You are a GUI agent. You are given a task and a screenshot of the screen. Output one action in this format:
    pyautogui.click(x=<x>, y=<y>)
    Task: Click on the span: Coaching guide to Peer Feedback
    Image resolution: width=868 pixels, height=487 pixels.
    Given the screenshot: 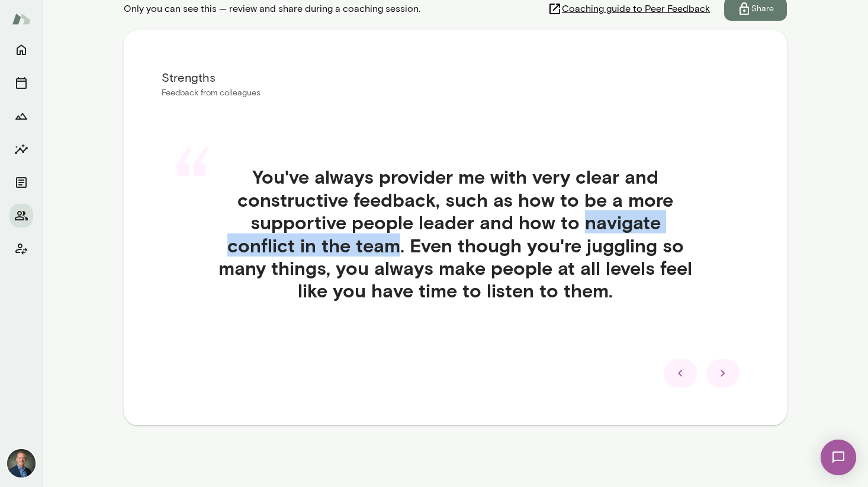 What is the action you would take?
    pyautogui.click(x=636, y=9)
    